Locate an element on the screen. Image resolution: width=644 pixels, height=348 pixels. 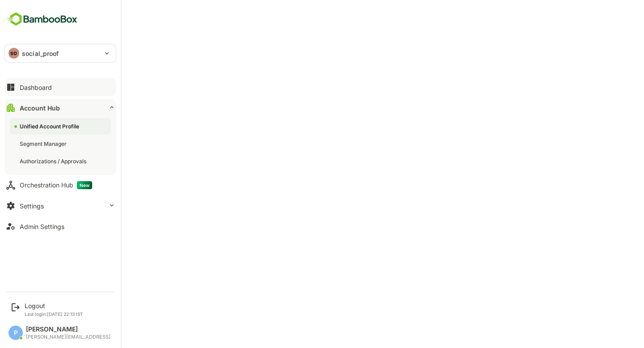
div: Logout is located at coordinates (53, 306).